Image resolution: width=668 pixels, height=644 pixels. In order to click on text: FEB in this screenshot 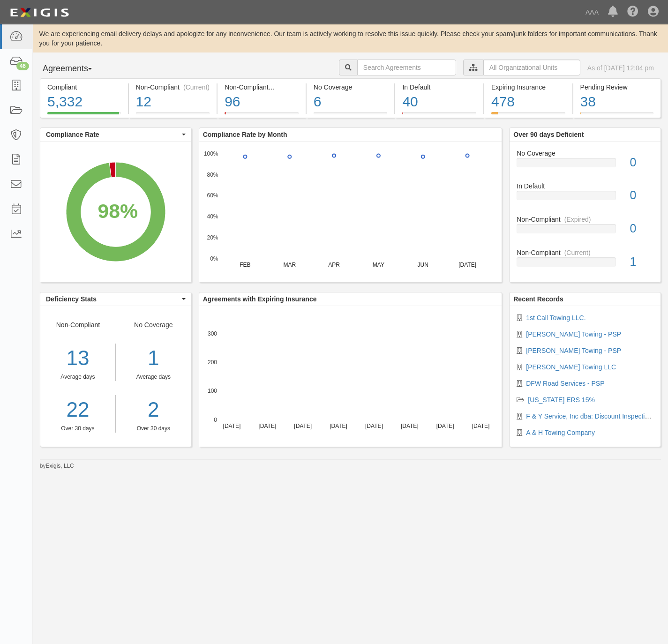, I will do `click(245, 265)`.